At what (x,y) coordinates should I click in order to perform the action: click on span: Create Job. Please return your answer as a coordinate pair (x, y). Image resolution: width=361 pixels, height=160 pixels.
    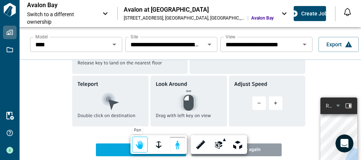
    Looking at the image, I should click on (314, 14).